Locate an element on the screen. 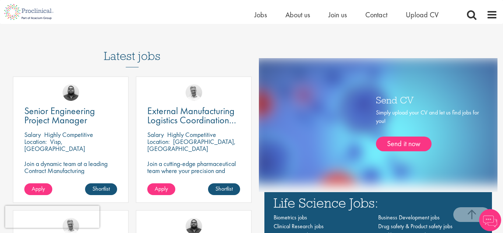 This screenshot has width=503, height=233. div: Simply upload your CV and let us find jobs for you! is located at coordinates (427, 130).